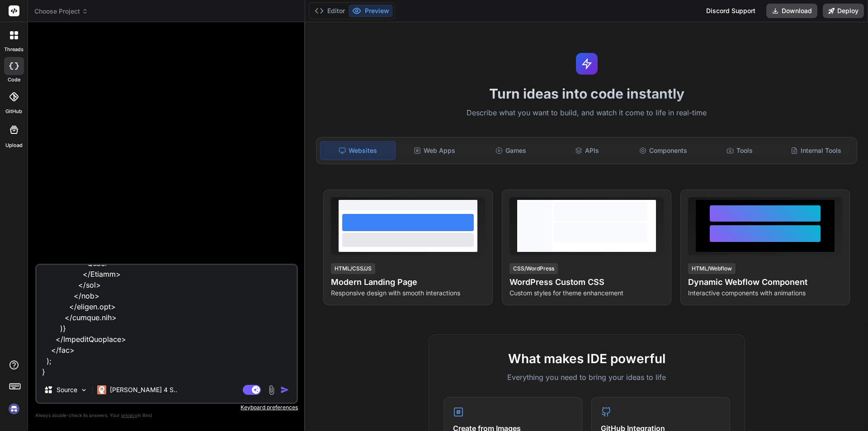  I want to click on h2: What makes IDE powerful, so click(587, 358).